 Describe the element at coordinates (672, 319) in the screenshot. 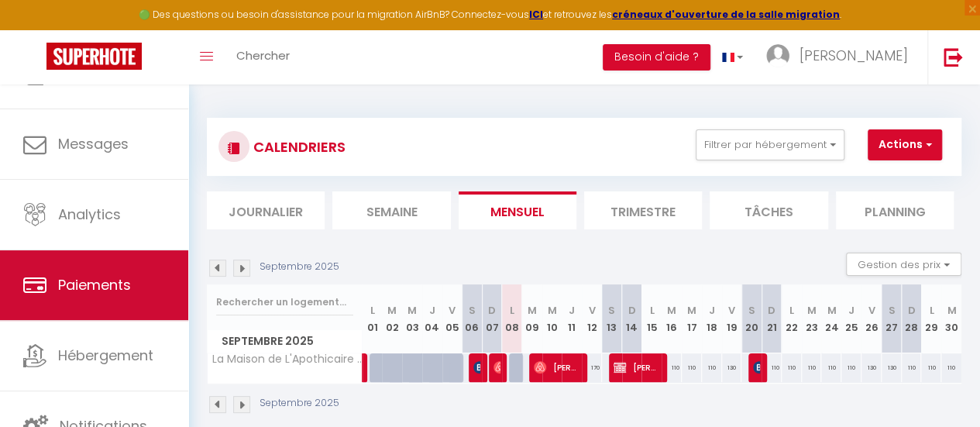

I see `th: 16` at that location.